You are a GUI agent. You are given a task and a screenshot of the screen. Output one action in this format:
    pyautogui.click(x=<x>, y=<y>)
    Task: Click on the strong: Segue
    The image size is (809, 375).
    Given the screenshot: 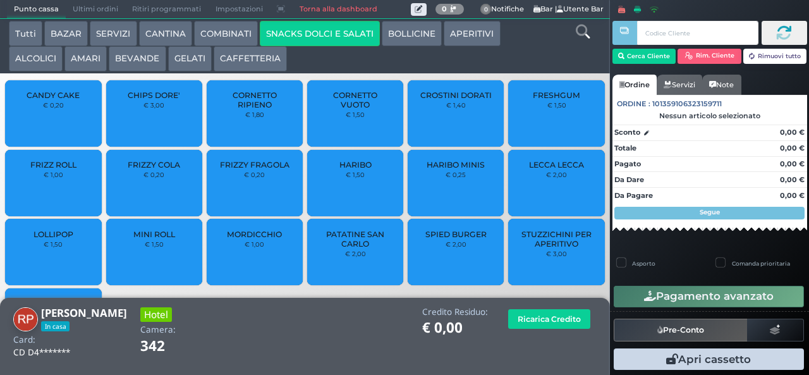 What is the action you would take?
    pyautogui.click(x=710, y=212)
    